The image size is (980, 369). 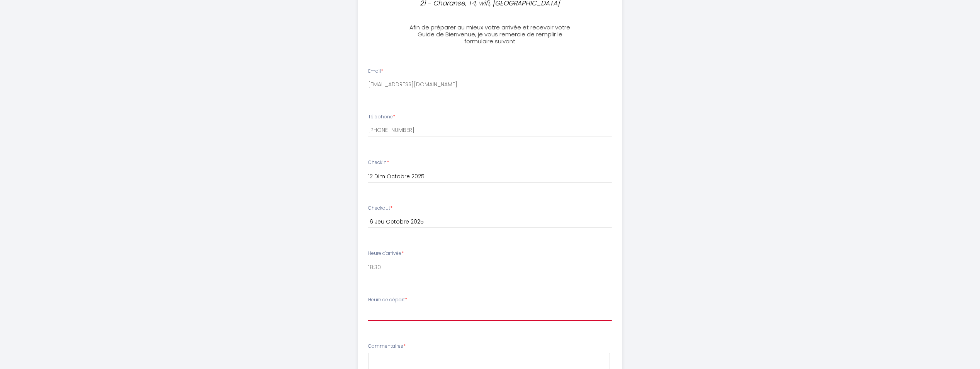 I want to click on label: Commentaires, so click(x=387, y=346).